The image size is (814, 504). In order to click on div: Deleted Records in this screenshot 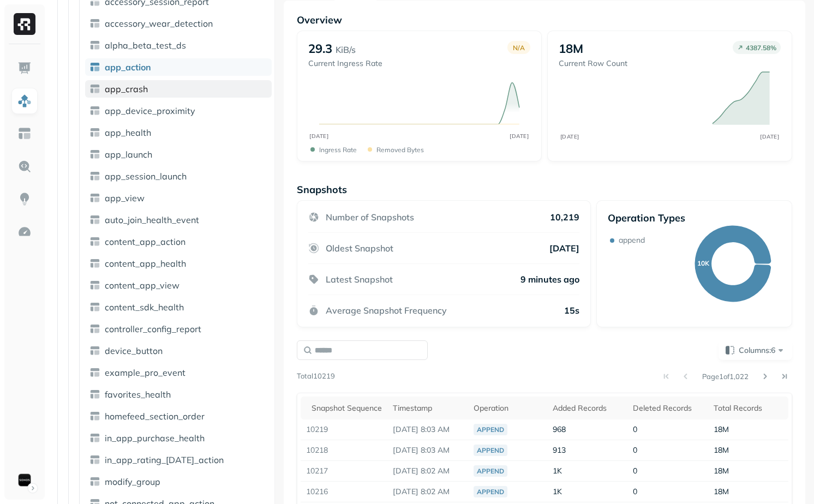, I will do `click(668, 408)`.